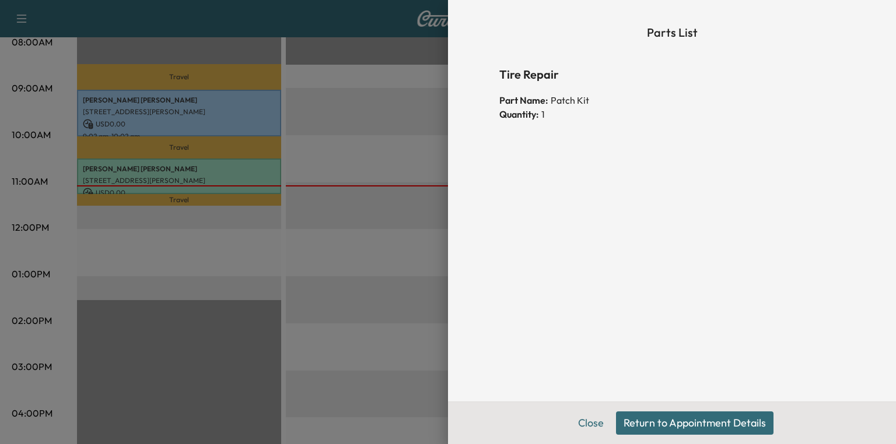  I want to click on h6: Parts List, so click(672, 33).